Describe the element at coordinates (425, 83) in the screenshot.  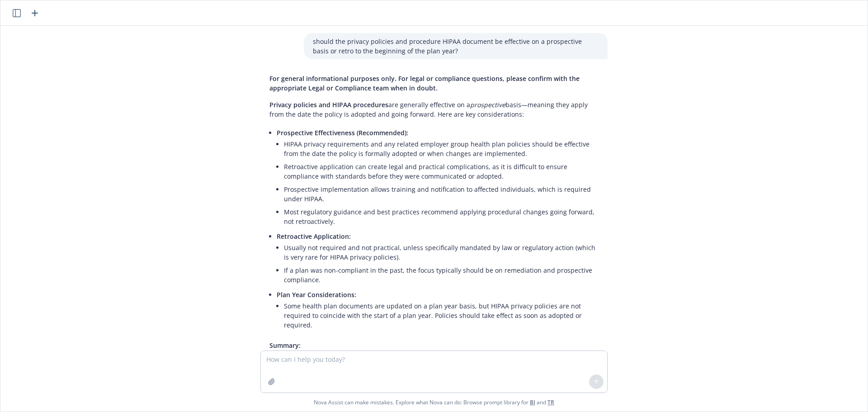
I see `span: For general informational purposes only. For legal or compliance questions, please confirm with t...` at that location.